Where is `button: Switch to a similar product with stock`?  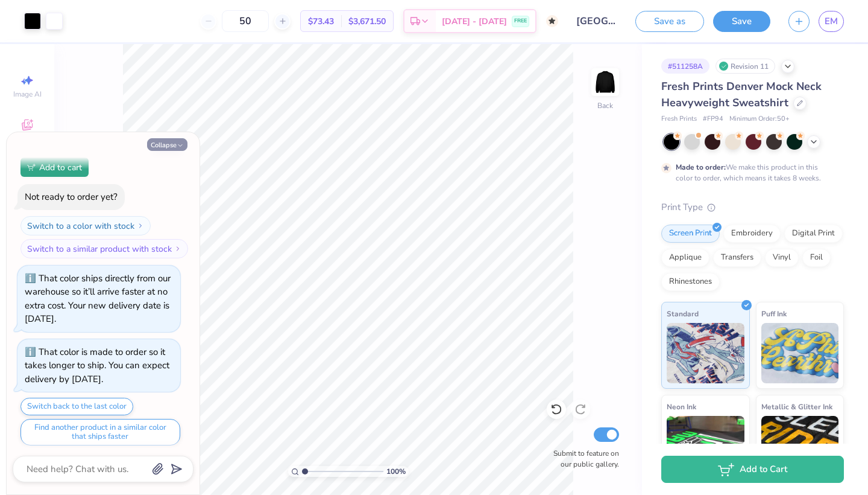 button: Switch to a similar product with stock is located at coordinates (104, 248).